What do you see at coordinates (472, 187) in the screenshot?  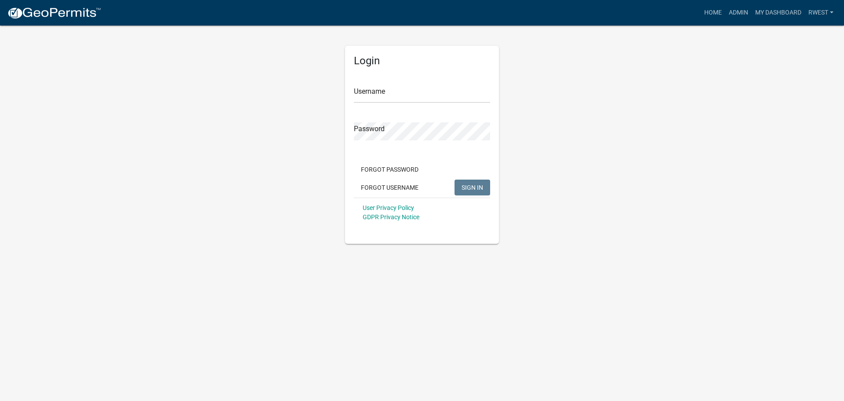 I see `button: SIGN IN` at bounding box center [472, 187].